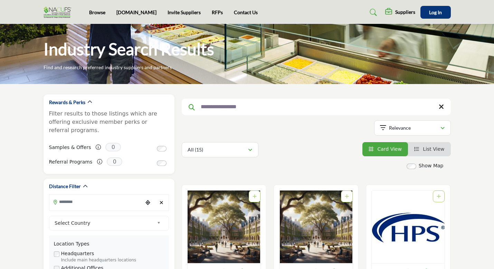 The image size is (494, 269). What do you see at coordinates (413, 128) in the screenshot?
I see `button: Relevance` at bounding box center [413, 128].